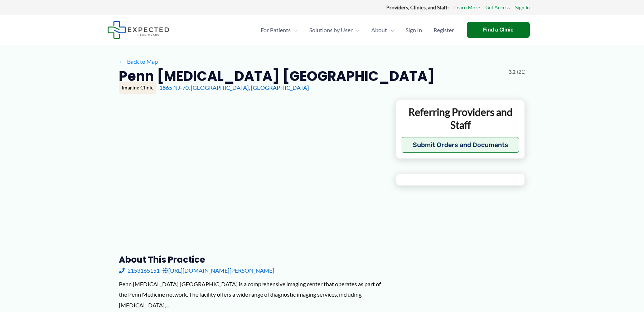 The image size is (644, 312). I want to click on a: Solutions by UserMenu Toggle, so click(334, 30).